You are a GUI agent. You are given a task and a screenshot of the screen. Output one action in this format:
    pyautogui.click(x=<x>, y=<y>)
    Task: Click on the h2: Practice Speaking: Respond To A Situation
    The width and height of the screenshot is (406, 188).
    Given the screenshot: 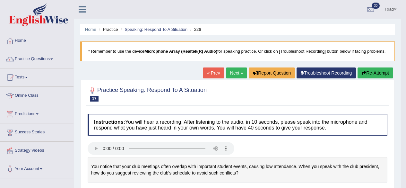 What is the action you would take?
    pyautogui.click(x=147, y=93)
    